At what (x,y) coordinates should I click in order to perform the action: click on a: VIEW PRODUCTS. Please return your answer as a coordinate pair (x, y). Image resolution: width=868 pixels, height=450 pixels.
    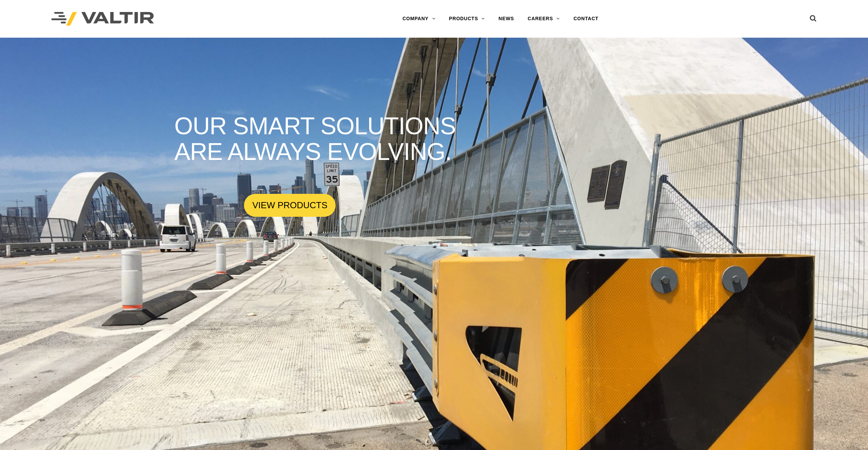
    Looking at the image, I should click on (290, 205).